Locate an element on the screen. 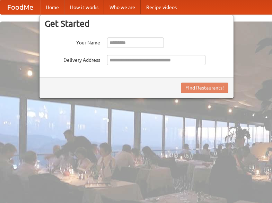 The height and width of the screenshot is (203, 272). a: Home is located at coordinates (52, 7).